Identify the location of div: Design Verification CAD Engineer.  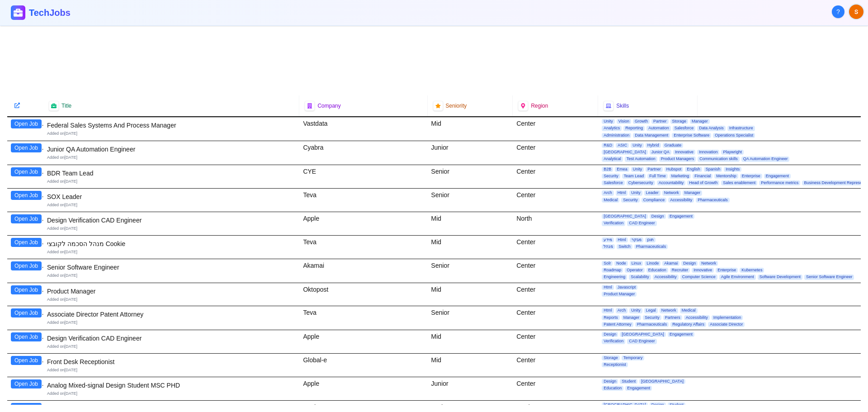
(171, 220).